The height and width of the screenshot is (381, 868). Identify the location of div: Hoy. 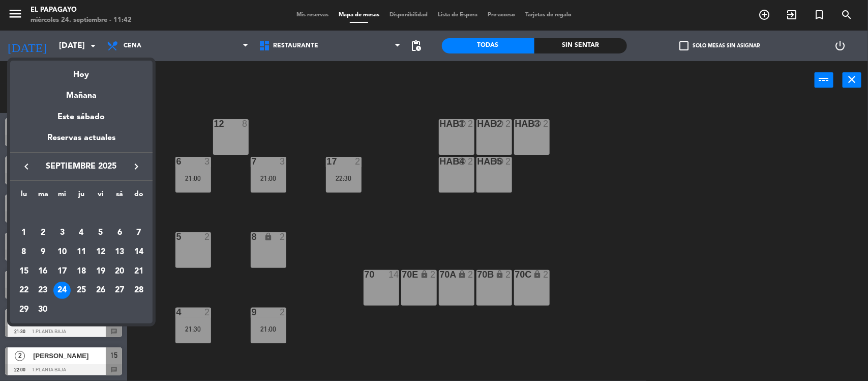
(81, 70).